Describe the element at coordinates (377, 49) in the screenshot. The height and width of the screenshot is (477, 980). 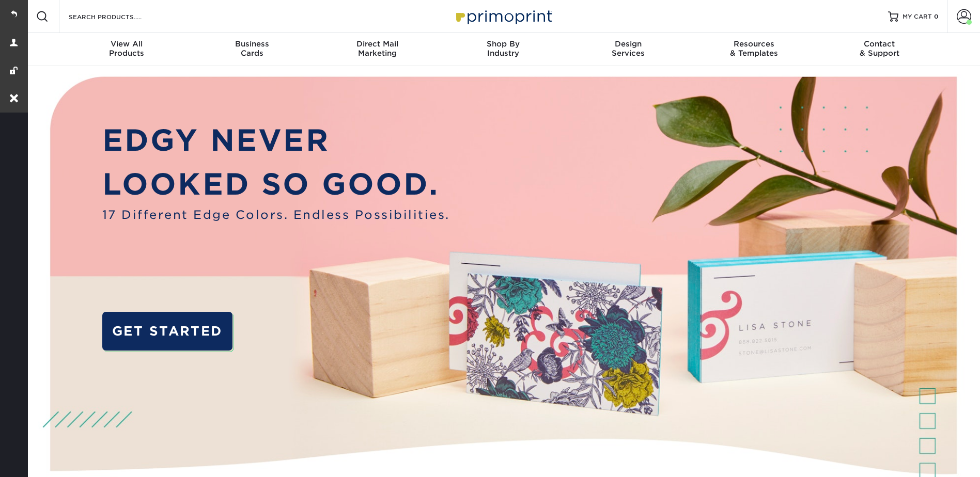
I see `div: Marketing` at that location.